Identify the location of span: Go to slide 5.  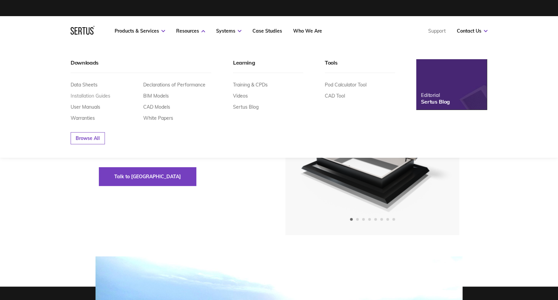
(375, 219).